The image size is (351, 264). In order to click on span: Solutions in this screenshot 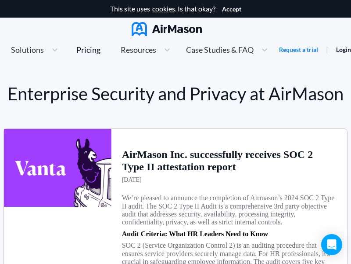, I will do `click(27, 50)`.